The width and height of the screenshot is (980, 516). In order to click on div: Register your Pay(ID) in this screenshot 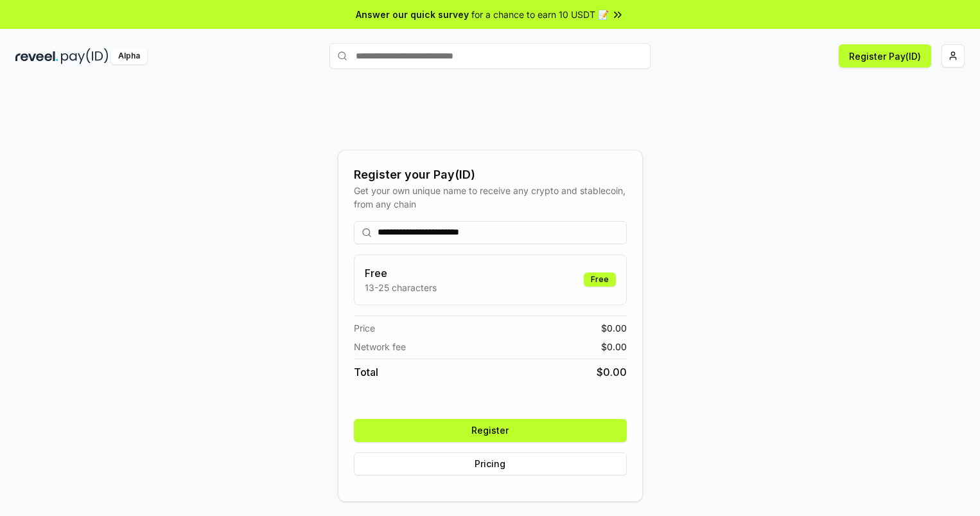, I will do `click(490, 175)`.